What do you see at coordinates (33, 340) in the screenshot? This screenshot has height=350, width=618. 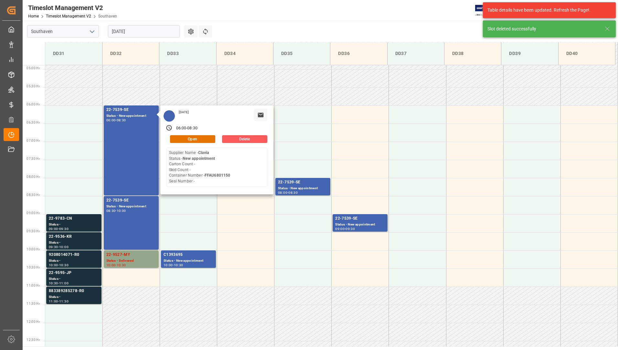 I see `span: 12:30 Hr` at bounding box center [33, 340].